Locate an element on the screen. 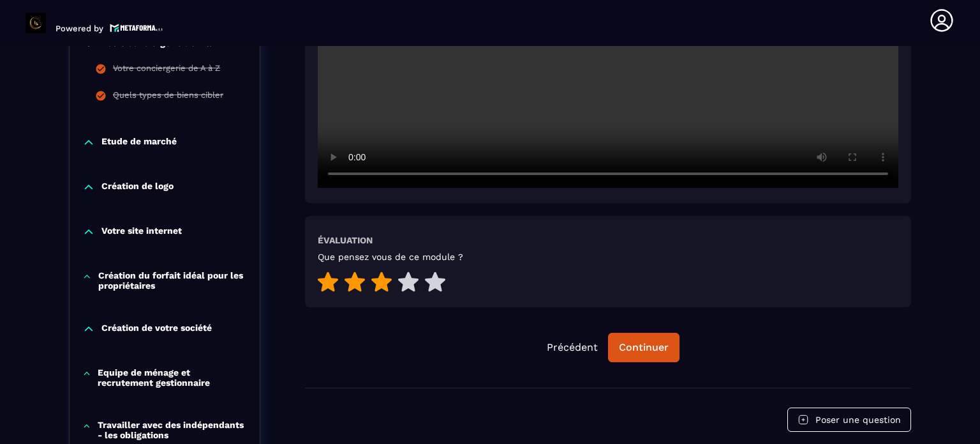  p: Votre site internet is located at coordinates (142, 232).